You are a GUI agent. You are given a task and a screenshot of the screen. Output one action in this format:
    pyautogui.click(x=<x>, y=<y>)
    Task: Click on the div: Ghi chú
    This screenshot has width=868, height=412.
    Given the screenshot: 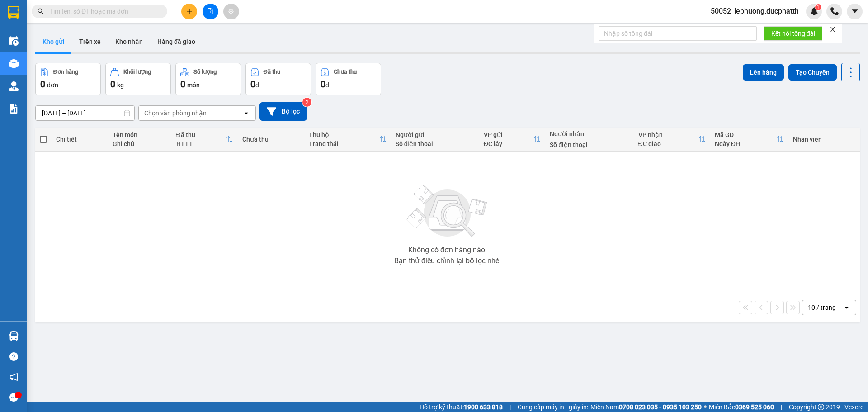 What is the action you would take?
    pyautogui.click(x=140, y=144)
    